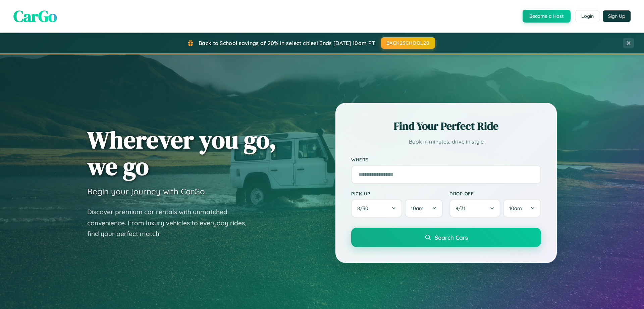 The image size is (644, 309). I want to click on span: CarGo, so click(36, 16).